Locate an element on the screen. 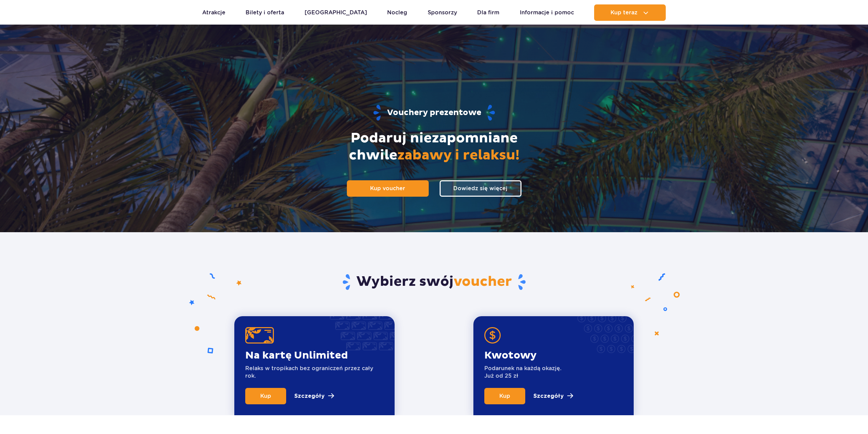 The height and width of the screenshot is (434, 868). a: Dla firm is located at coordinates (488, 12).